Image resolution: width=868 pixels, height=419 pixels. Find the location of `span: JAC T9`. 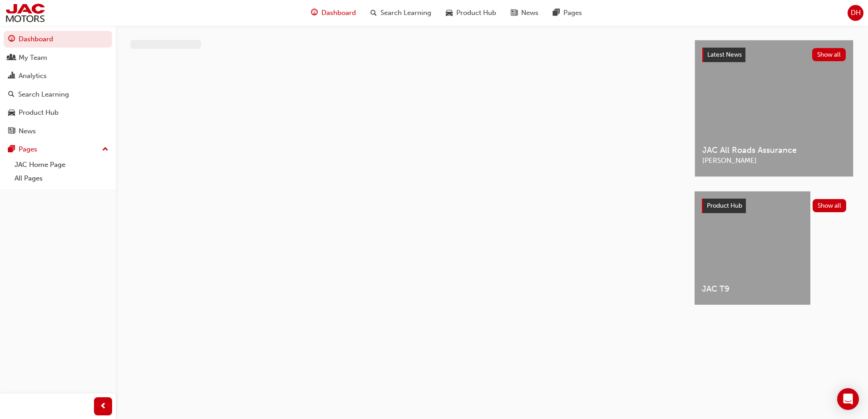

span: JAC T9 is located at coordinates (752, 289).